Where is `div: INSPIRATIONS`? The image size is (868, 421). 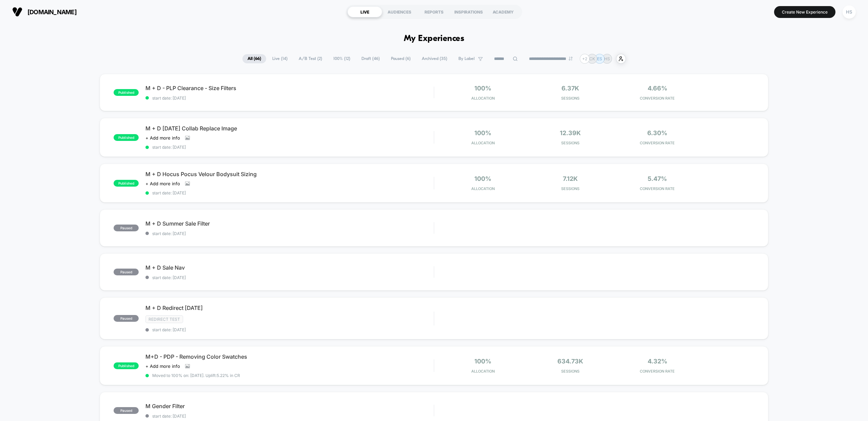 div: INSPIRATIONS is located at coordinates (469, 12).